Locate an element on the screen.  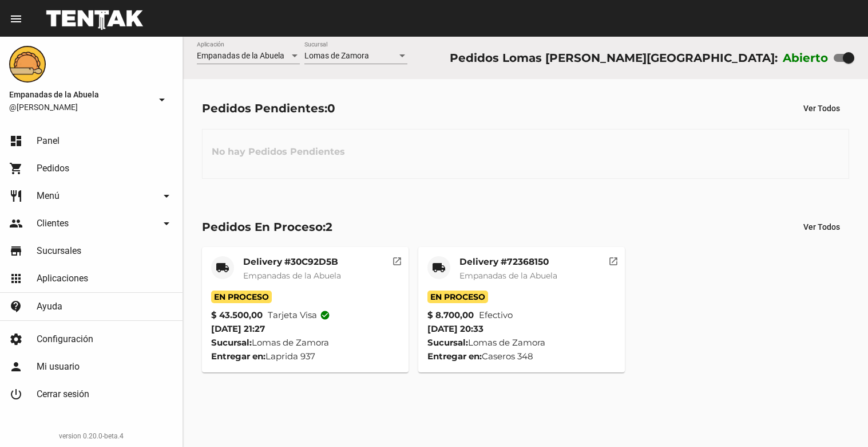
span: Menú is located at coordinates (48, 196).